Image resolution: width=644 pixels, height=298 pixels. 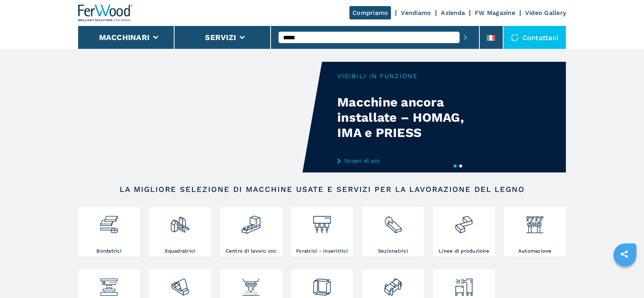 What do you see at coordinates (495, 13) in the screenshot?
I see `a: FW Magazine` at bounding box center [495, 13].